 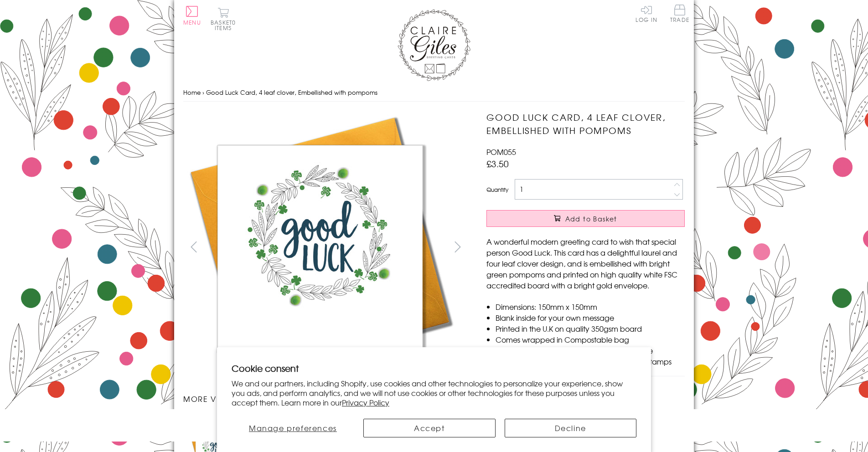 I want to click on a: Home, so click(x=192, y=92).